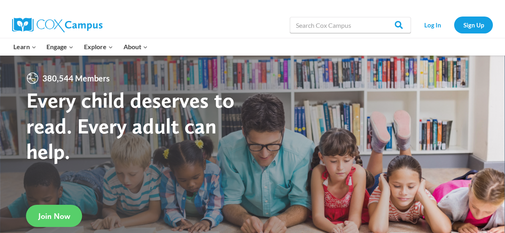 Image resolution: width=505 pixels, height=233 pixels. What do you see at coordinates (57, 25) in the screenshot?
I see `img: Cox Campus` at bounding box center [57, 25].